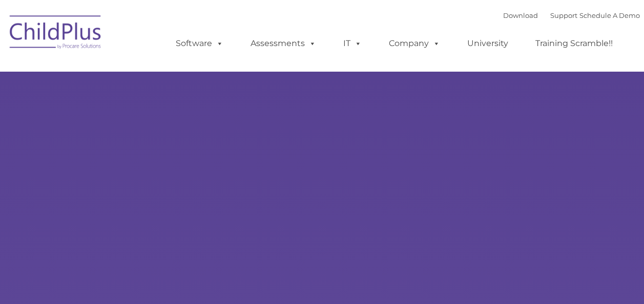  I want to click on a: Support, so click(564, 16).